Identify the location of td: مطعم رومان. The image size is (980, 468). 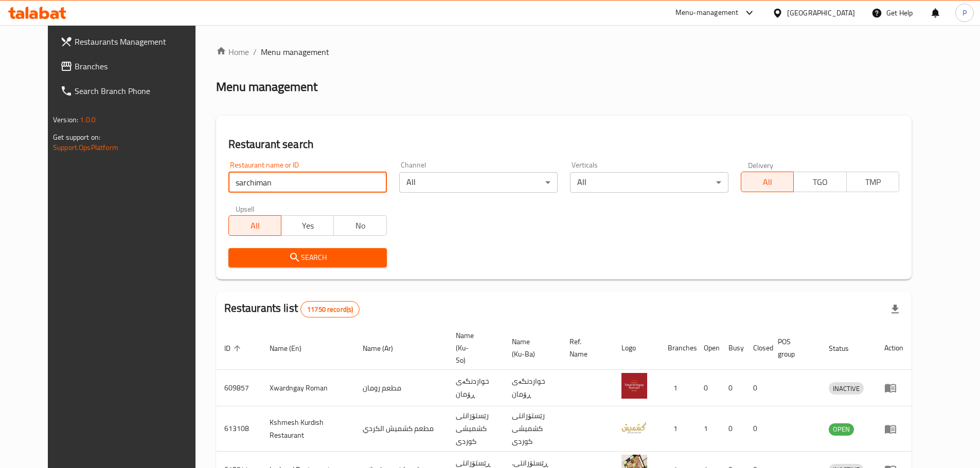
(401, 388).